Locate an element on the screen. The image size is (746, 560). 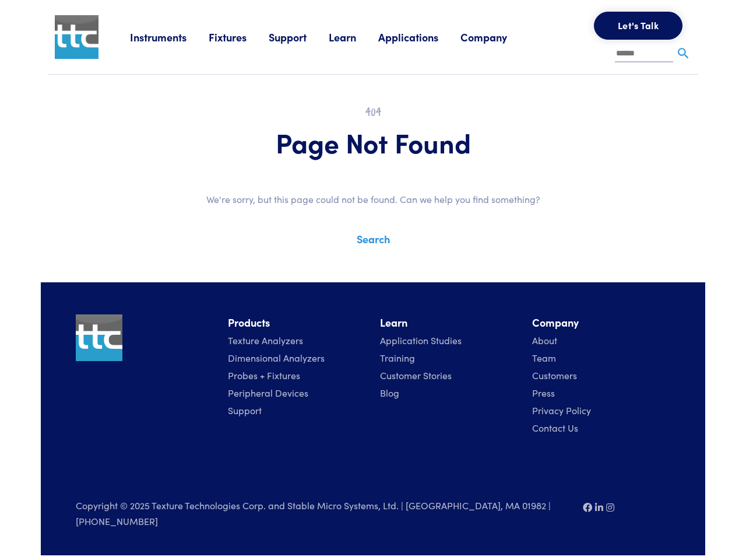
a: Customer Stories is located at coordinates (416, 375).